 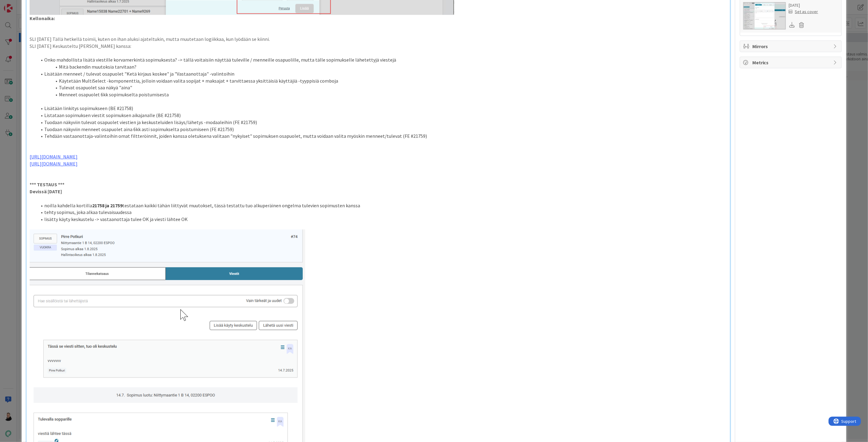 What do you see at coordinates (381, 66) in the screenshot?
I see `li: Mitä backendin muutoksia tarvitaan?` at bounding box center [381, 66].